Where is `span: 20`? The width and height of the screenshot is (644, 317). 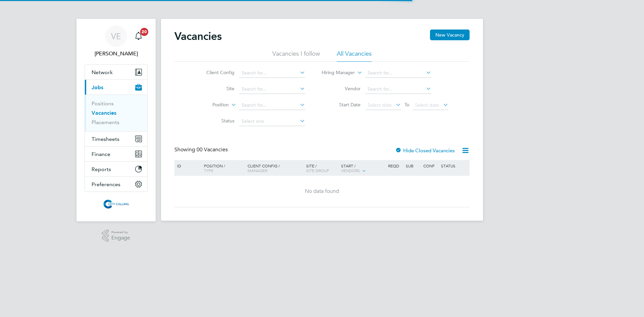
span: 20 is located at coordinates (144, 32).